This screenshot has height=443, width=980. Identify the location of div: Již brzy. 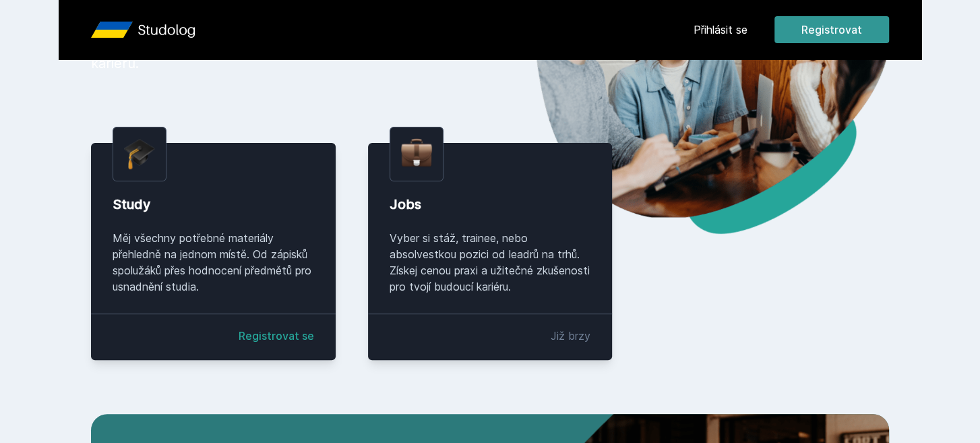
(570, 336).